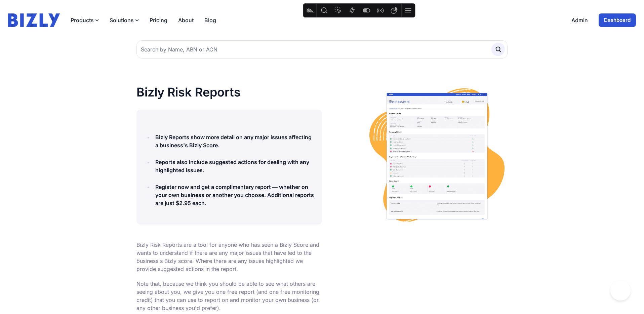 Image resolution: width=644 pixels, height=314 pixels. What do you see at coordinates (210, 20) in the screenshot?
I see `a: Blog` at bounding box center [210, 20].